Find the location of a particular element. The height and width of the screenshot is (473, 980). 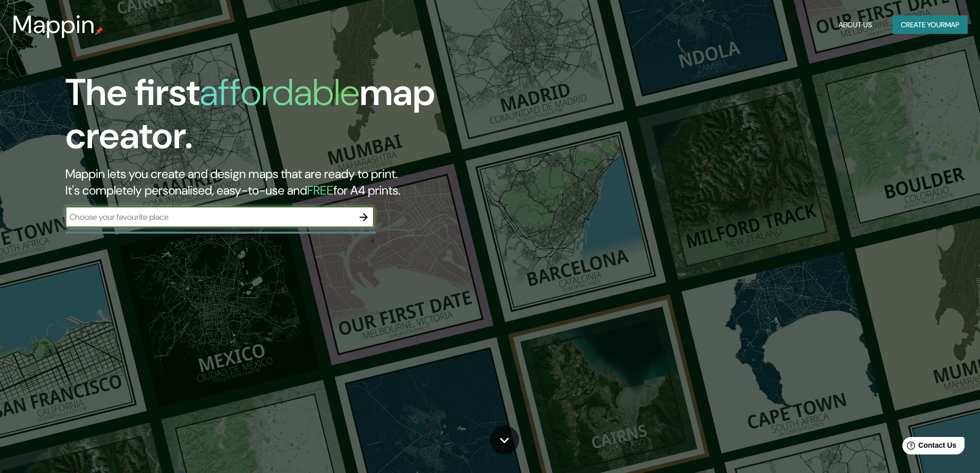

h1: affordable is located at coordinates (280, 92).